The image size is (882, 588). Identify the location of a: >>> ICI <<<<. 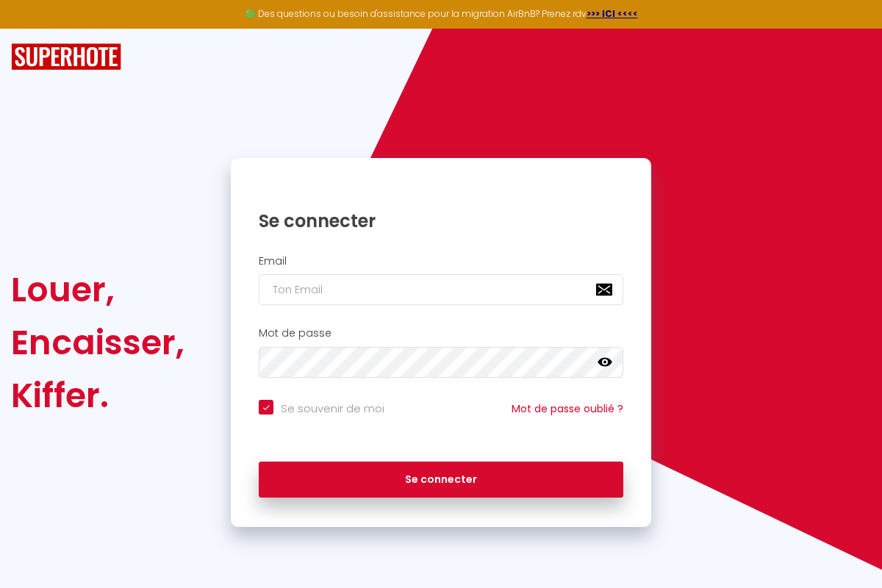
(613, 13).